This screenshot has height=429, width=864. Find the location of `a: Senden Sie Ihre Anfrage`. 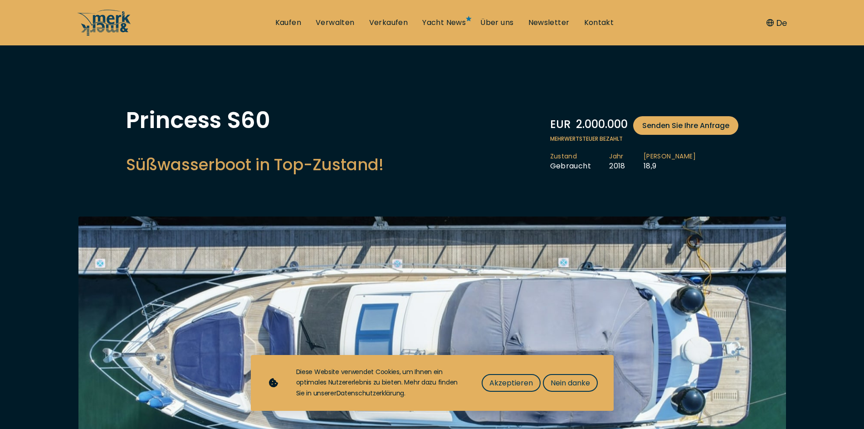

a: Senden Sie Ihre Anfrage is located at coordinates (686, 125).